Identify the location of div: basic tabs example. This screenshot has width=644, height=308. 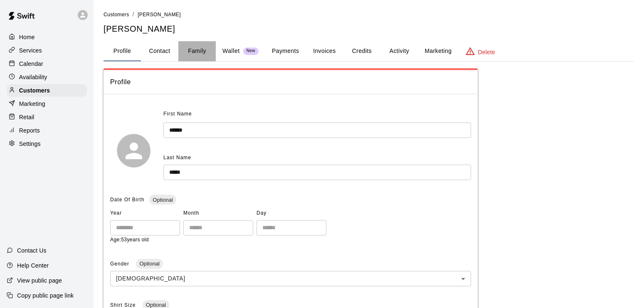
(369, 51).